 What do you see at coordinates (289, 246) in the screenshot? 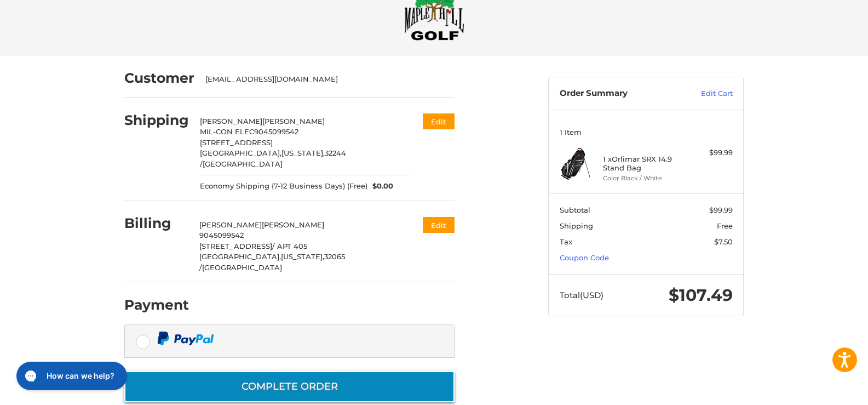
I see `span: / APT 405` at bounding box center [289, 246].